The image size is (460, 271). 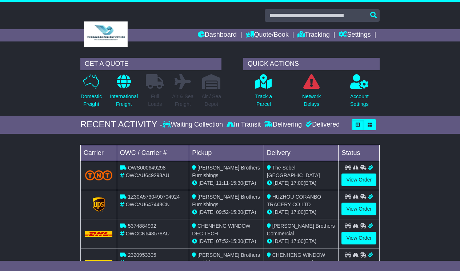 I want to click on div: Waiting Collection, so click(x=194, y=125).